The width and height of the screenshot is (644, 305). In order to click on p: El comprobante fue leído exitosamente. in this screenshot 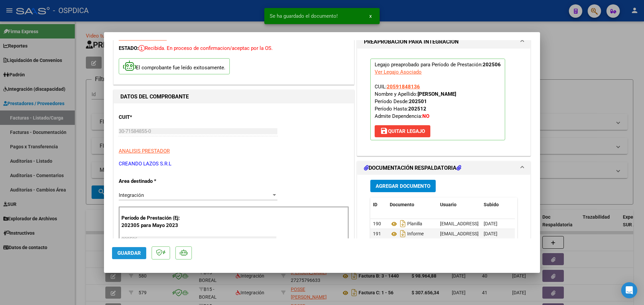, I will do `click(174, 66)`.